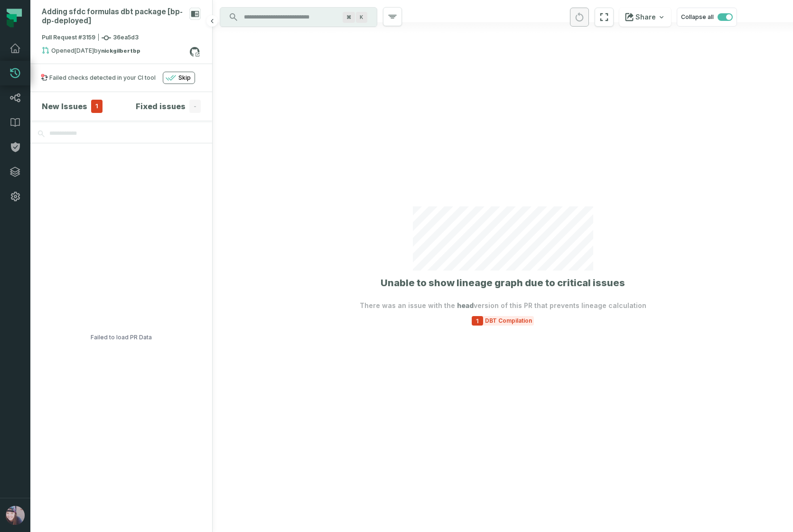  I want to click on button: Share, so click(645, 17).